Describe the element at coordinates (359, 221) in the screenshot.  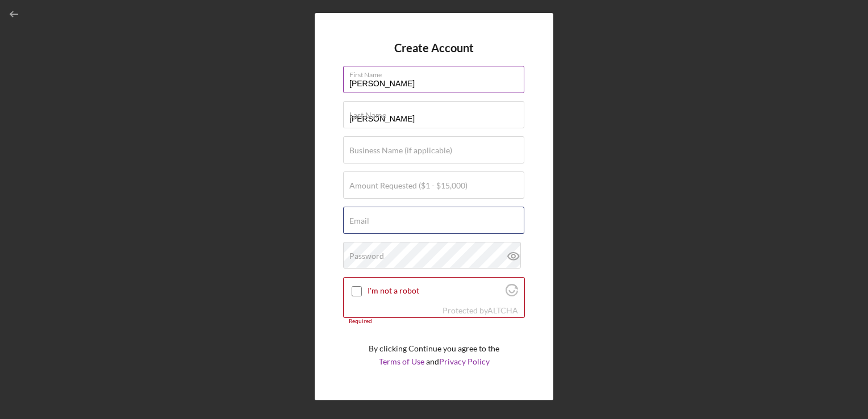
I see `label: Email` at that location.